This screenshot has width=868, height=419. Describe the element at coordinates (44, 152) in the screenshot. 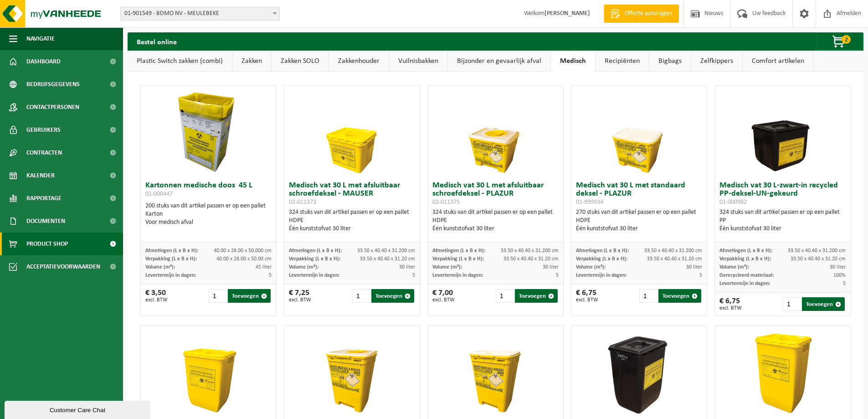

I see `span: Contracten` at that location.